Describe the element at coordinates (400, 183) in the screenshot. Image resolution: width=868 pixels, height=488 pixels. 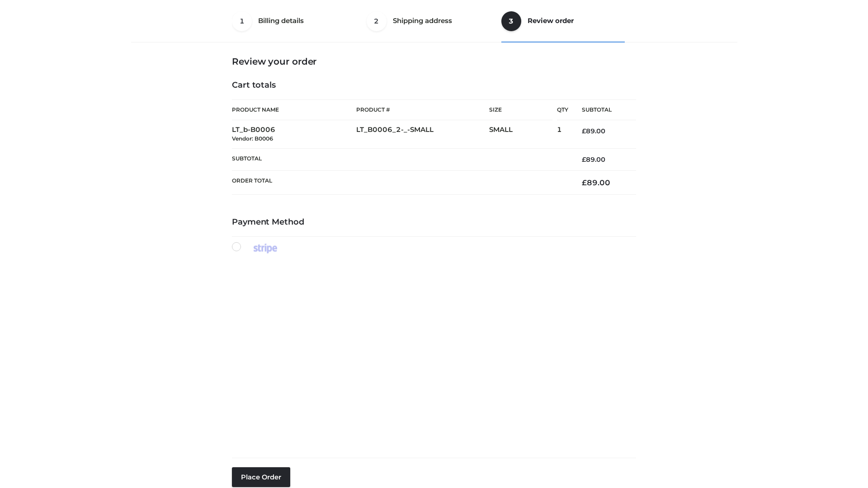
I see `th: Order Total` at that location.